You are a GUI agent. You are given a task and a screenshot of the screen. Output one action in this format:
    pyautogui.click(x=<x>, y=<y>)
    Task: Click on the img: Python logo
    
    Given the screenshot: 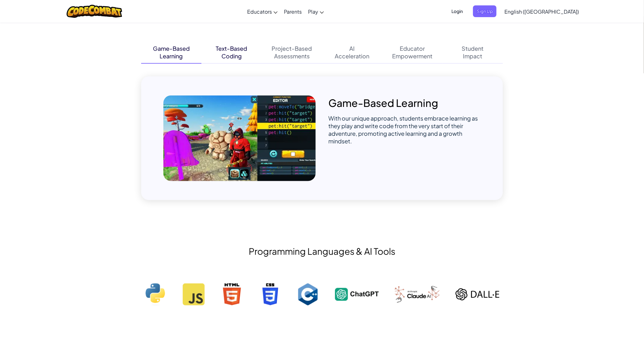 What is the action you would take?
    pyautogui.click(x=156, y=294)
    